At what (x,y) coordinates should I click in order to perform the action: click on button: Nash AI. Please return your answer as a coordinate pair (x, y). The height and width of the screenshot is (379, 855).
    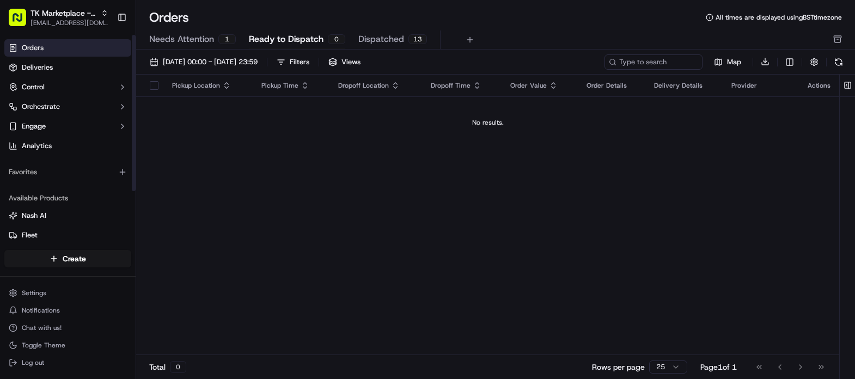
    Looking at the image, I should click on (68, 216).